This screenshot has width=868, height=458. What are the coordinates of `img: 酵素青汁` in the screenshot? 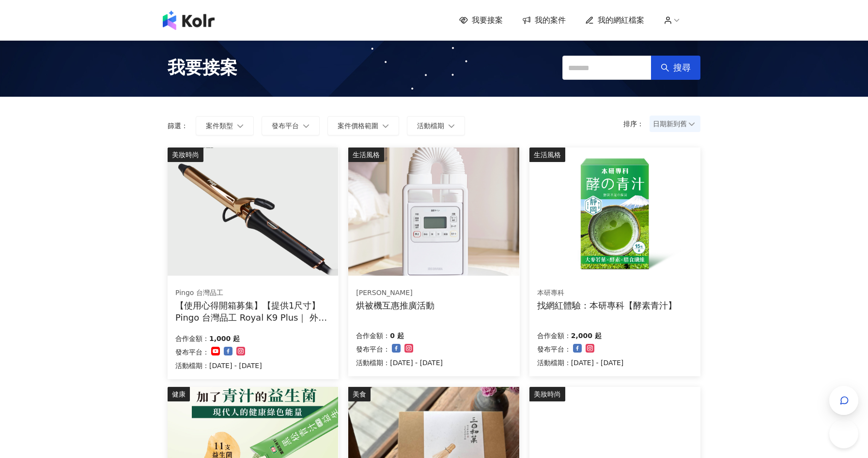 It's located at (615, 212).